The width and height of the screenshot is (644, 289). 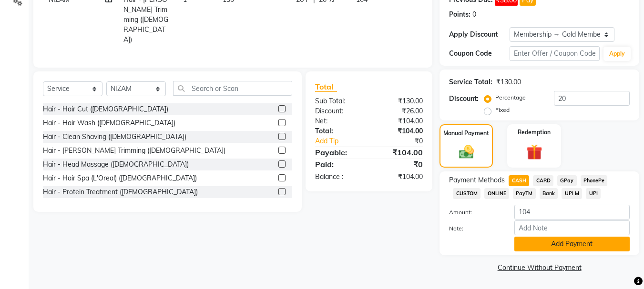 What do you see at coordinates (572, 228) in the screenshot?
I see `input: Add Note` at bounding box center [572, 228].